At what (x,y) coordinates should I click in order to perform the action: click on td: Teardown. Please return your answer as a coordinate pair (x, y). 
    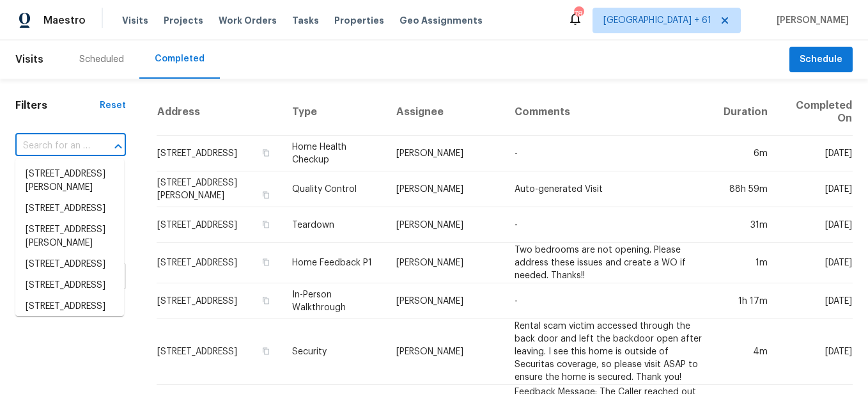
    Looking at the image, I should click on (334, 225).